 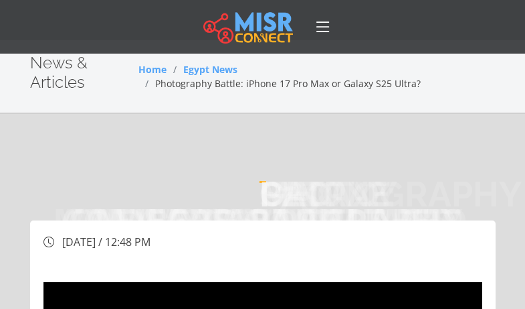 What do you see at coordinates (59, 72) in the screenshot?
I see `span: News & Articles` at bounding box center [59, 72].